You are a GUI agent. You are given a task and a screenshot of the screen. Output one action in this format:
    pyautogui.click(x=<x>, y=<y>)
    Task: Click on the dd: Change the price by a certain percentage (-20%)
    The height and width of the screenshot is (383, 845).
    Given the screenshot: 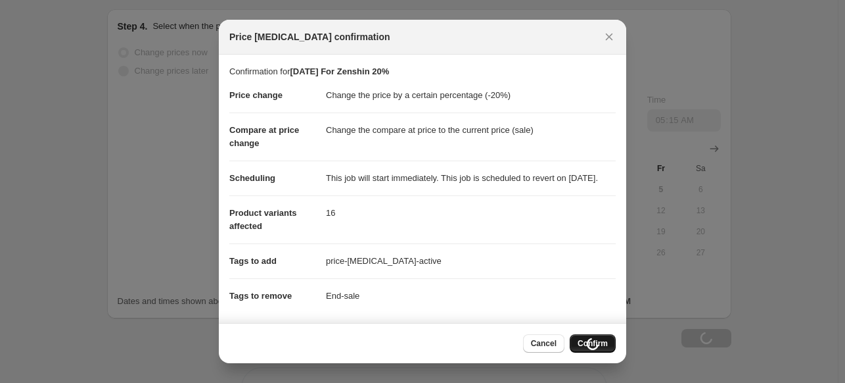 What is the action you would take?
    pyautogui.click(x=471, y=95)
    